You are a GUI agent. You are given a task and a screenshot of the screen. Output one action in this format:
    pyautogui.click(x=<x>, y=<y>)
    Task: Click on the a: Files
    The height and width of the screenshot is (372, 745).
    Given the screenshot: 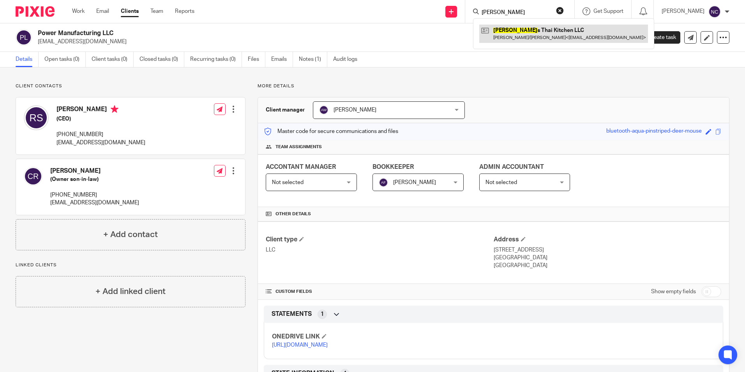 What is the action you would take?
    pyautogui.click(x=256, y=59)
    